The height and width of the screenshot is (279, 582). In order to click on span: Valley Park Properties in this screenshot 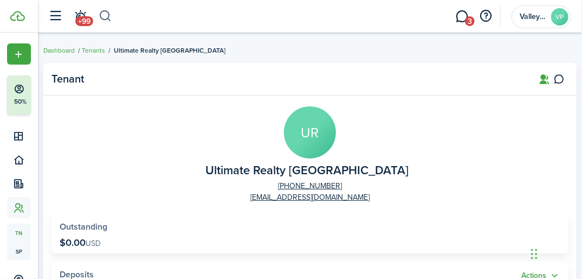, I will do `click(533, 17)`.